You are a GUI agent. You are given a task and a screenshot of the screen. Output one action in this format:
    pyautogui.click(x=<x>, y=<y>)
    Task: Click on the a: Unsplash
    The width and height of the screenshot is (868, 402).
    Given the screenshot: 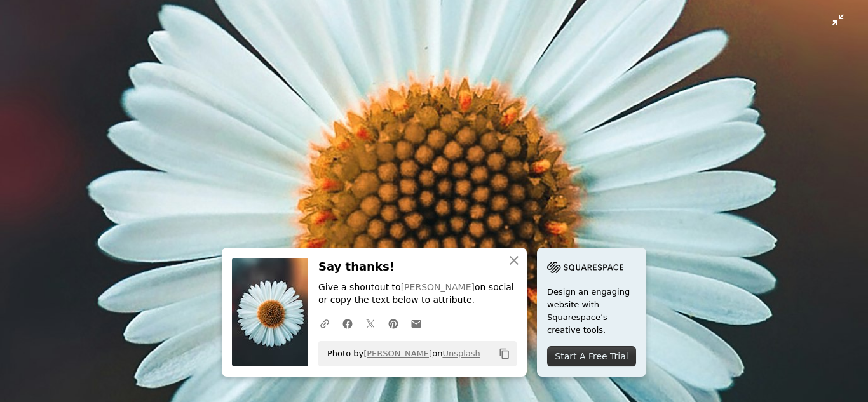 What is the action you would take?
    pyautogui.click(x=461, y=353)
    